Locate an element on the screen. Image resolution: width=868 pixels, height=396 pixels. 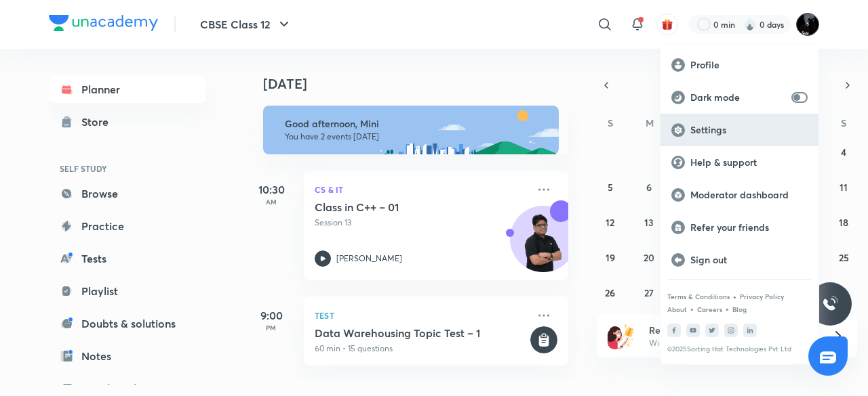
p: Dark mode is located at coordinates (737, 98).